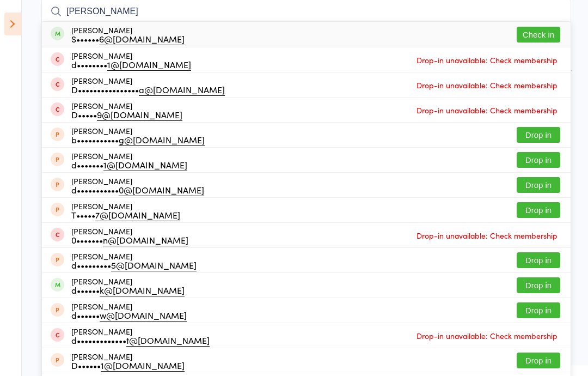  What do you see at coordinates (148, 89) in the screenshot?
I see `div: D••••••••••••••••` at bounding box center [148, 89].